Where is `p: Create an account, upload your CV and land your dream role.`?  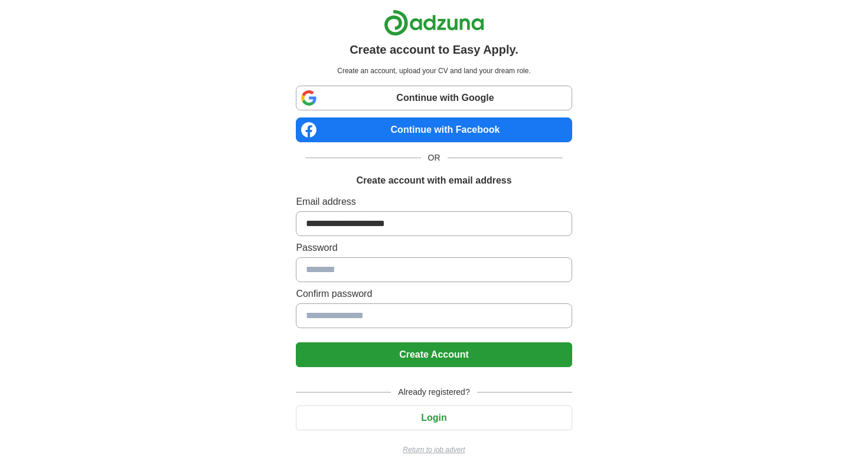
p: Create an account, upload your CV and land your dream role. is located at coordinates (434, 71).